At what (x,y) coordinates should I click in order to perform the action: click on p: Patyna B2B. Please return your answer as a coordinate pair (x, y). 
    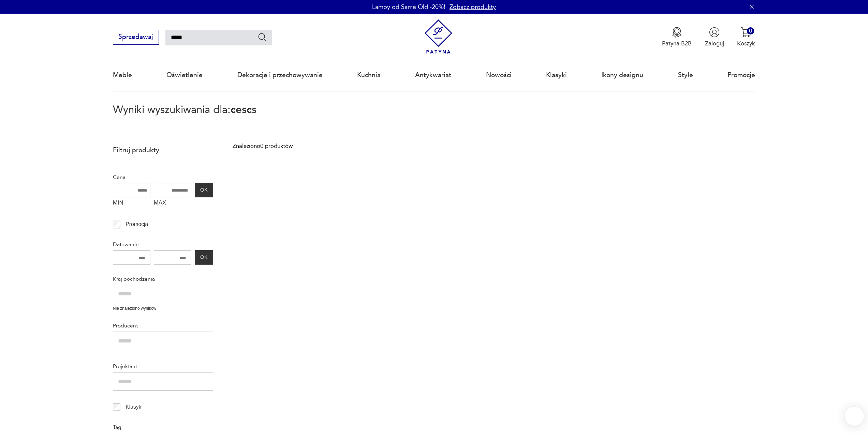
    Looking at the image, I should click on (677, 43).